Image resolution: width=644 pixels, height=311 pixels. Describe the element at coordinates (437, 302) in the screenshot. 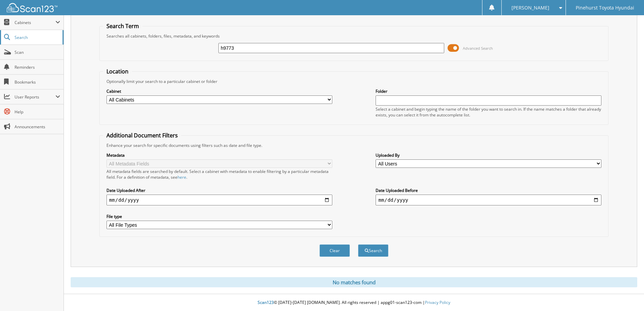

I see `a: Privacy Policy` at that location.